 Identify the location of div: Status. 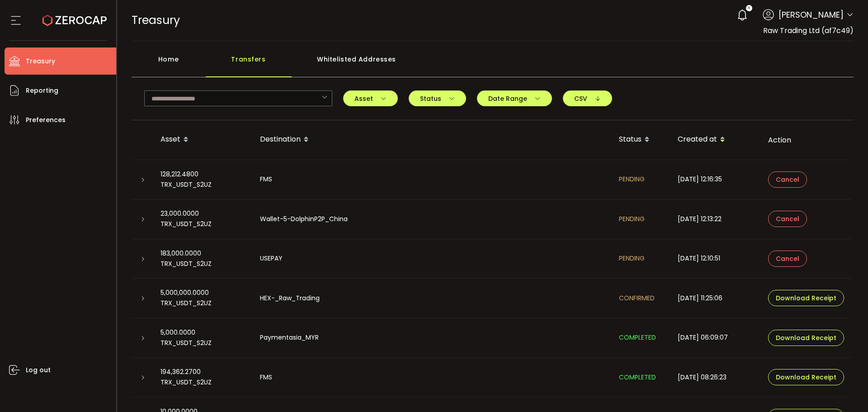
(641, 139).